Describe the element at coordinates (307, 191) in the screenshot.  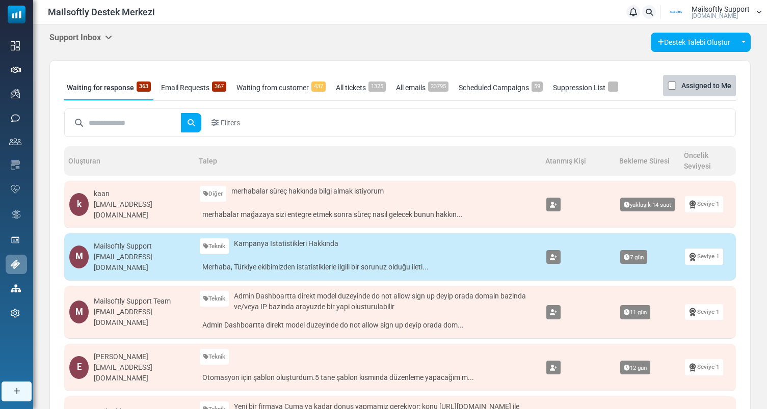
I see `span: merhabalar süreç hakkında bilgi almak istiyorum` at that location.